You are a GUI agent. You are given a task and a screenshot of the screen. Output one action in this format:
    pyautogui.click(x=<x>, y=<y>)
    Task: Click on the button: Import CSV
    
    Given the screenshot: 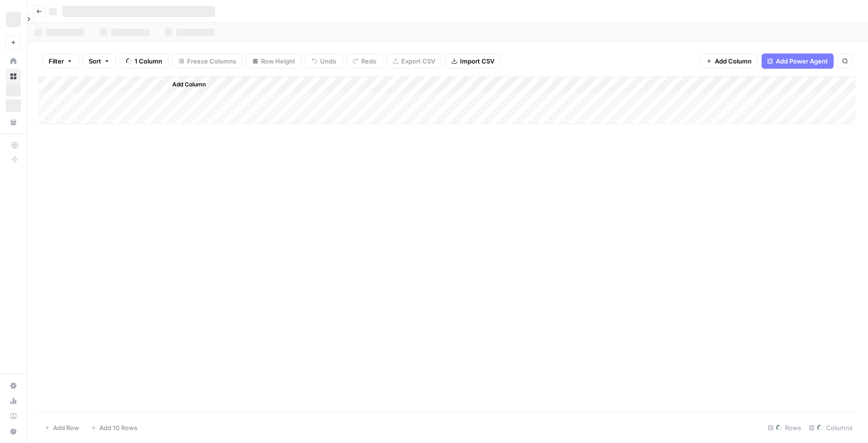 What is the action you would take?
    pyautogui.click(x=473, y=61)
    